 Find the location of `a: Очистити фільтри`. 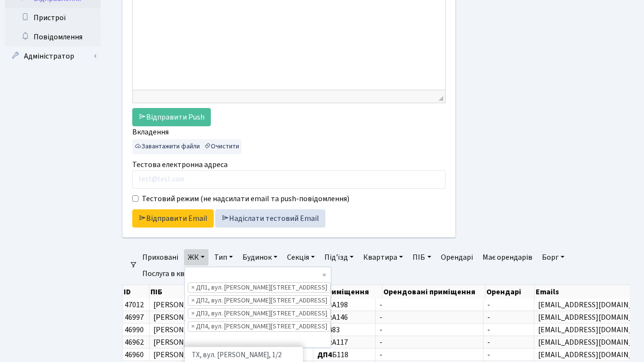

a: Очистити фільтри is located at coordinates (265, 274).